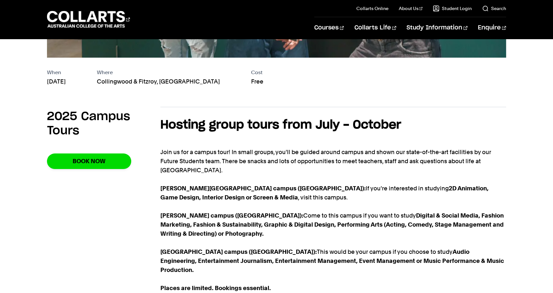 This screenshot has height=293, width=553. What do you see at coordinates (158, 73) in the screenshot?
I see `p: Where` at bounding box center [158, 73].